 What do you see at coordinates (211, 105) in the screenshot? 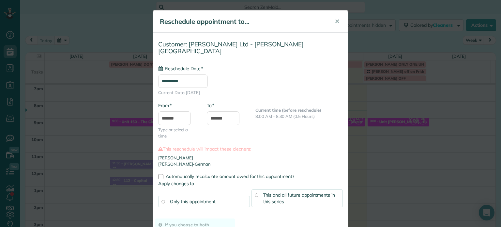
I see `label: To` at bounding box center [211, 105].